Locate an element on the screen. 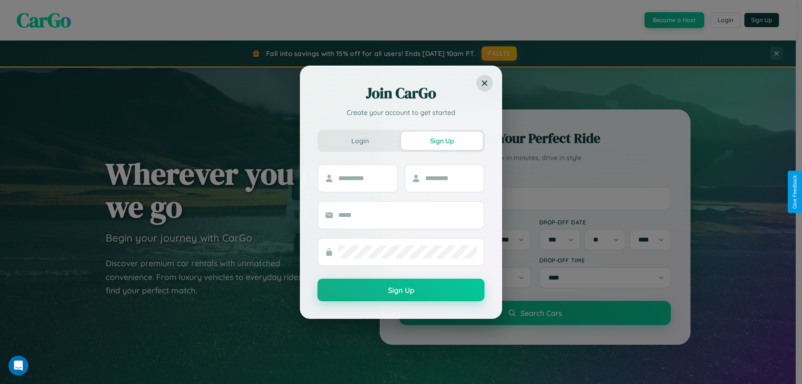 The image size is (802, 384). div: Give Feedback is located at coordinates (795, 192).